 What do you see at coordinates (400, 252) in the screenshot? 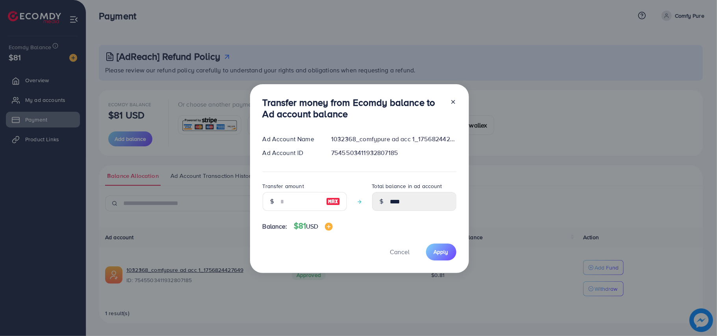
I see `span: Cancel` at bounding box center [400, 252].